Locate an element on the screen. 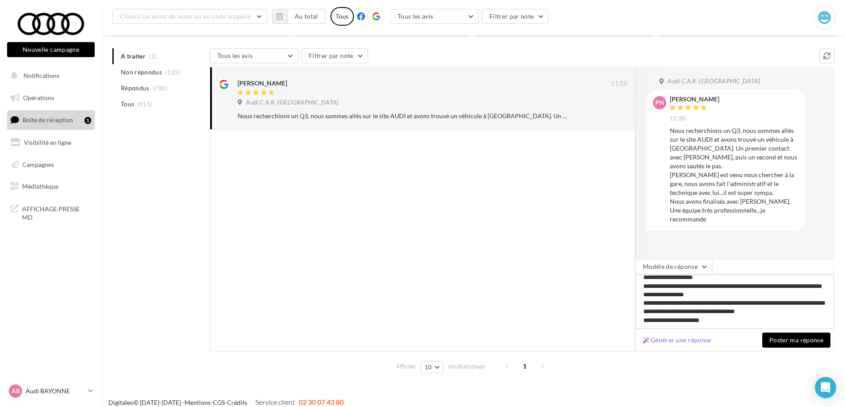  p: Audi BAYONNE is located at coordinates (55, 391).